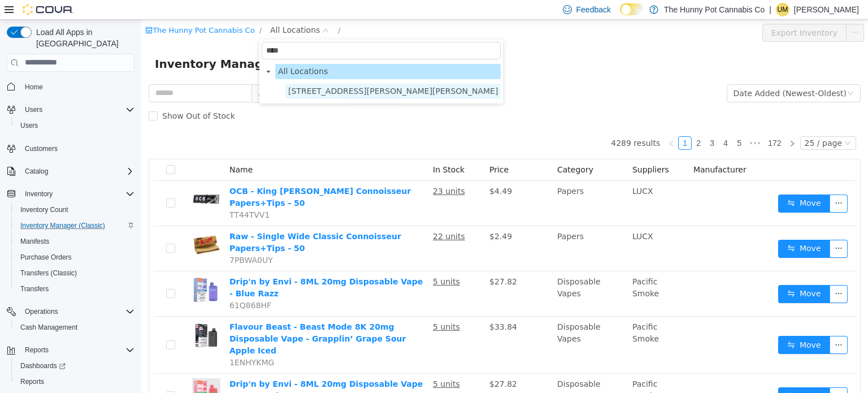 This screenshot has width=868, height=393. Describe the element at coordinates (434, 150) in the screenshot. I see `span: Category` at that location.